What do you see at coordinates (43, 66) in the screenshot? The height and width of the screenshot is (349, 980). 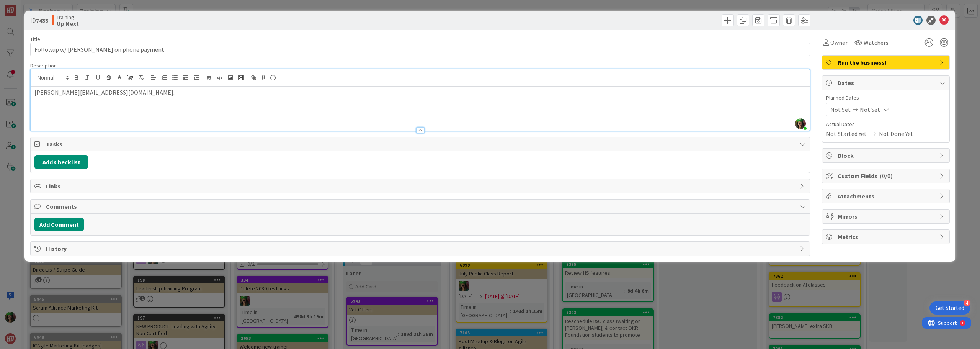 I see `span: Description` at bounding box center [43, 66].